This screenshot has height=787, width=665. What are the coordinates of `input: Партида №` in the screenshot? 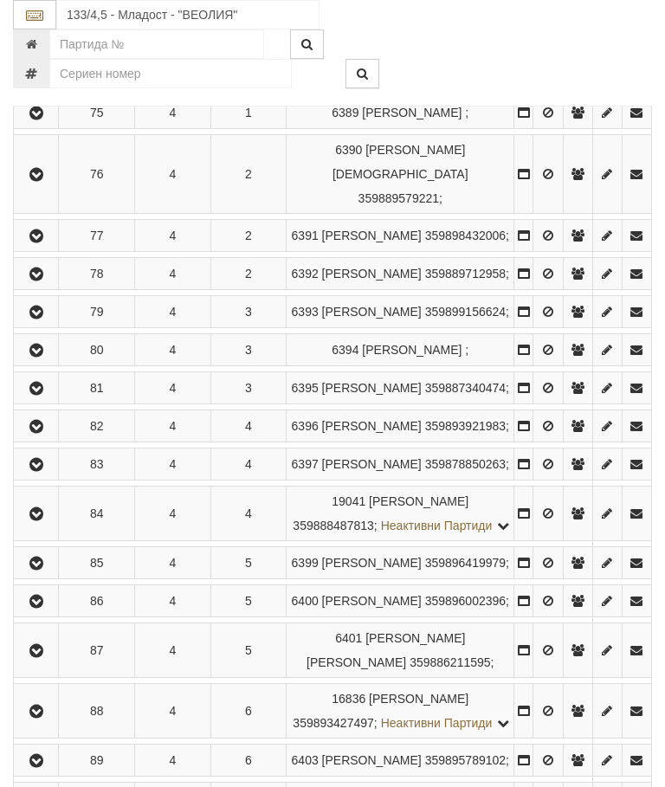 It's located at (157, 44).